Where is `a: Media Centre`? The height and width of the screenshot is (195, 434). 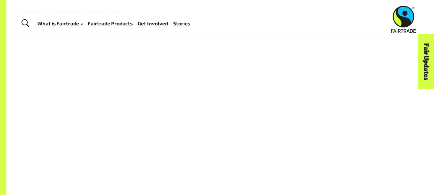
a: Media Centre is located at coordinates (67, 11).